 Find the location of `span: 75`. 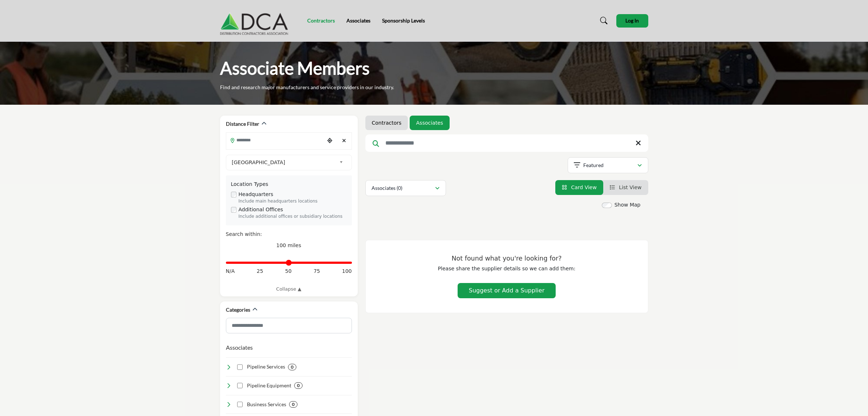

span: 75 is located at coordinates (317, 271).